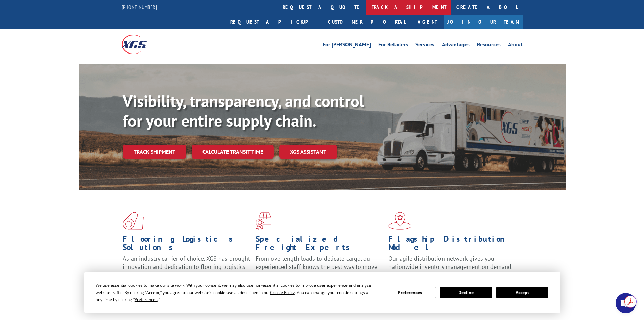 The width and height of the screenshot is (644, 320). What do you see at coordinates (522, 292) in the screenshot?
I see `button: Accept` at bounding box center [522, 292].